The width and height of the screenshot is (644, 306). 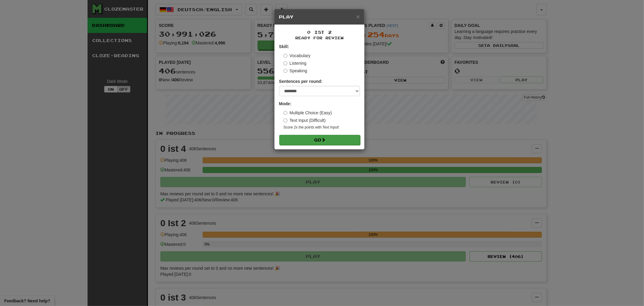 What do you see at coordinates (319, 17) in the screenshot?
I see `h5: Play` at bounding box center [319, 17].